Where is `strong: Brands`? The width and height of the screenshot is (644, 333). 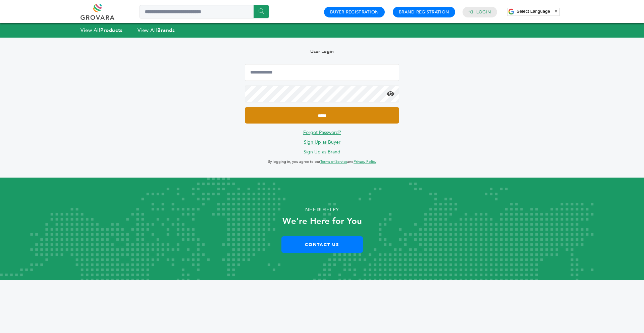 strong: Brands is located at coordinates (166, 30).